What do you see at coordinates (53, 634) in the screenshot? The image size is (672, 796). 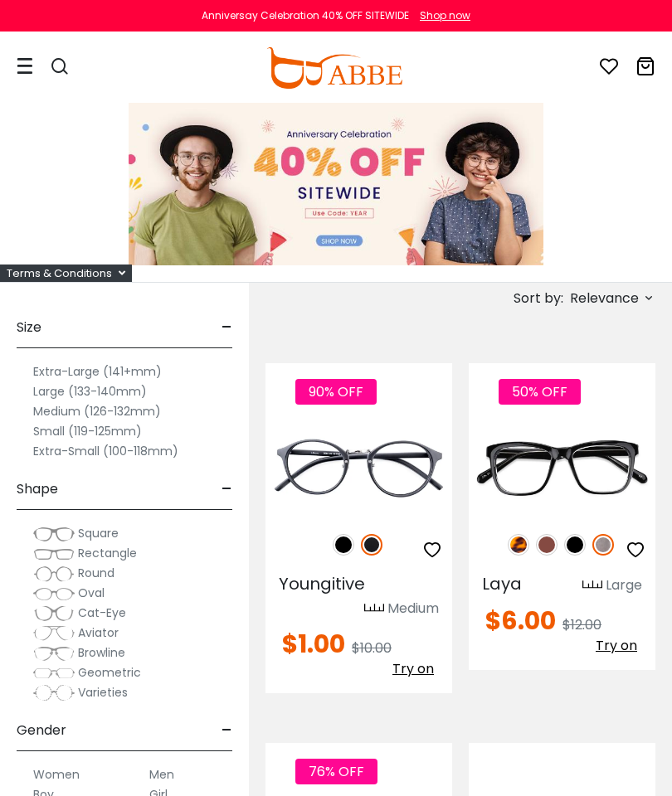 I see `img: Aviator.png` at bounding box center [53, 634].